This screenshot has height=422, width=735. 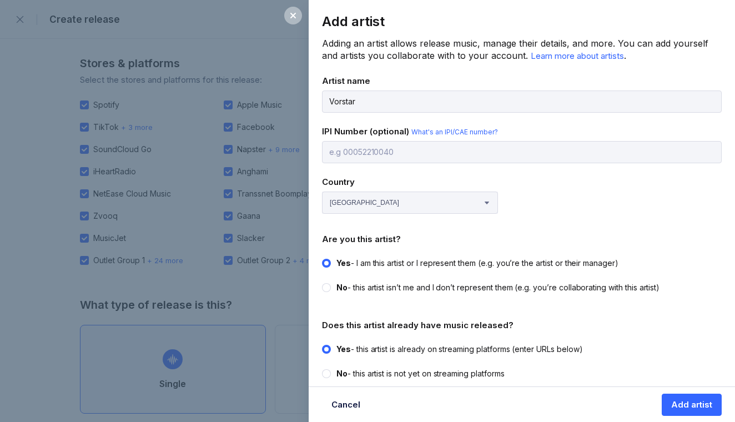 I want to click on div: - I am this artist or I represent them (e.g. you’re the artist or their manager), so click(x=477, y=263).